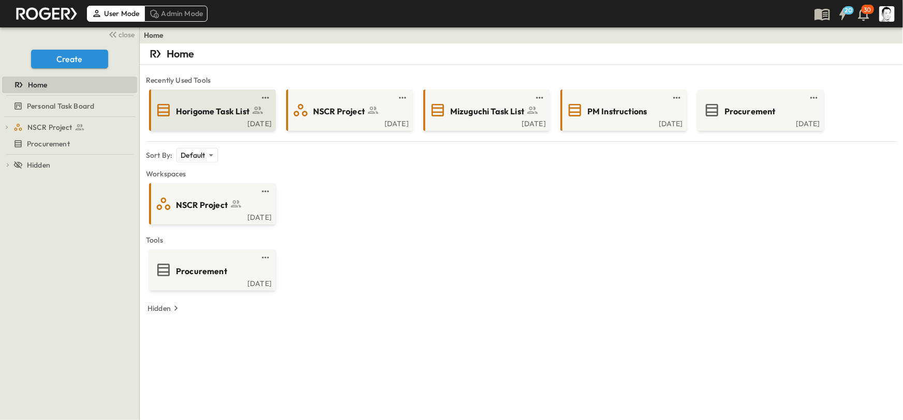  What do you see at coordinates (848, 10) in the screenshot?
I see `h6: 20` at bounding box center [848, 10].